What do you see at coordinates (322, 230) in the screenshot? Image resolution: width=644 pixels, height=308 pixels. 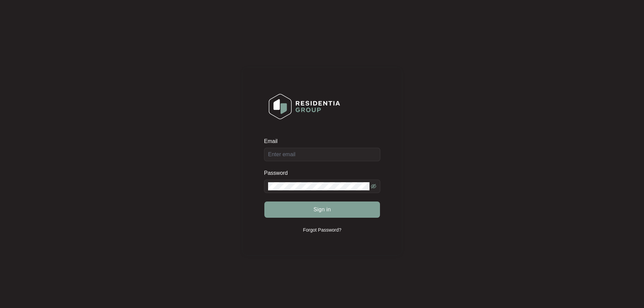 I see `p: Forgot Password?` at bounding box center [322, 230].